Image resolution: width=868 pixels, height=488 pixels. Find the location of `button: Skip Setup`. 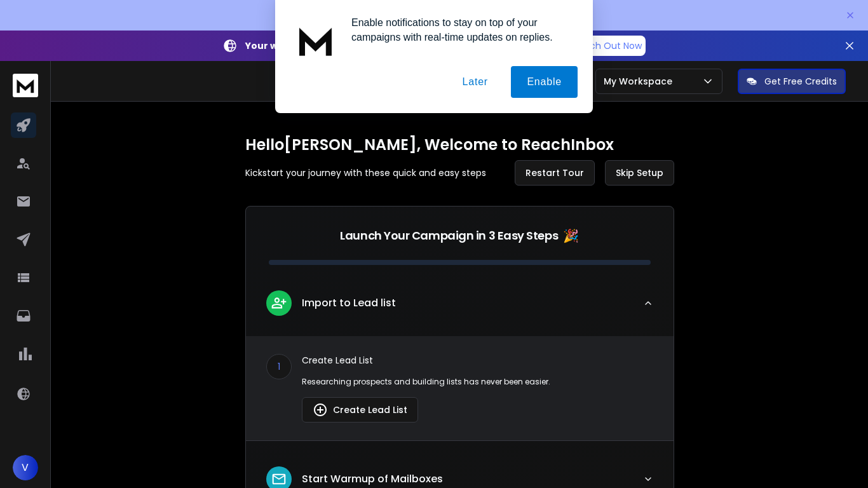

button: Skip Setup is located at coordinates (639, 173).